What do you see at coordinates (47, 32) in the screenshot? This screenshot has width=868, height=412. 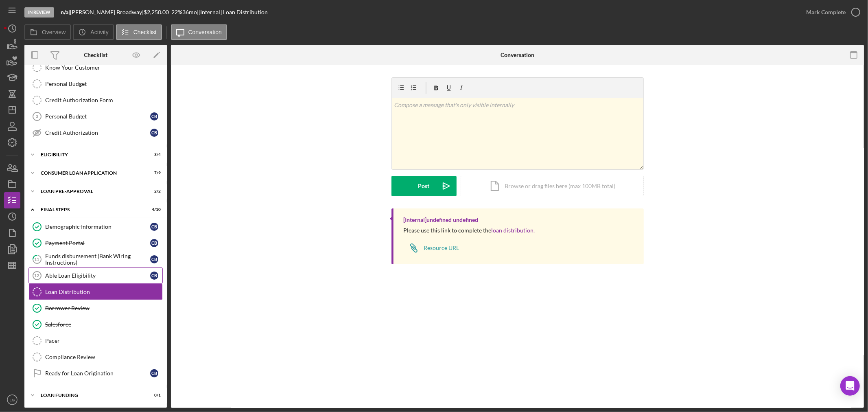 I see `button: Overview` at bounding box center [47, 32].